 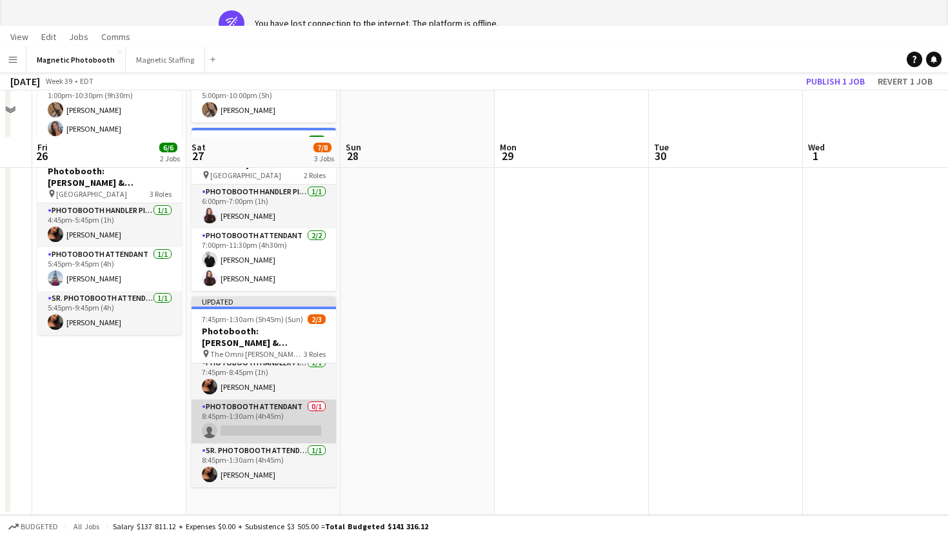 I want to click on span: View, so click(x=19, y=37).